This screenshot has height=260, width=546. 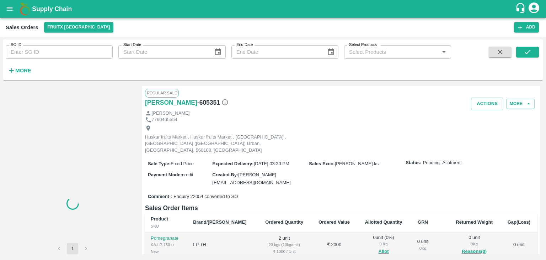 I want to click on span: Fixed Price, so click(x=182, y=163).